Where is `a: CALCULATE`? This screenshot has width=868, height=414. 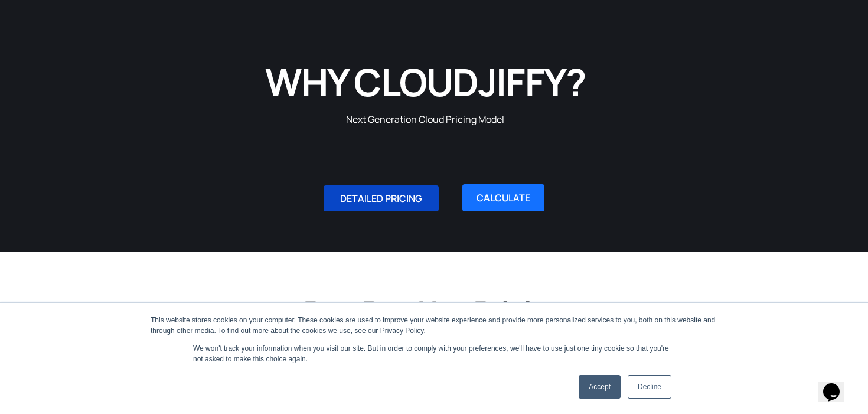 a: CALCULATE is located at coordinates (503, 198).